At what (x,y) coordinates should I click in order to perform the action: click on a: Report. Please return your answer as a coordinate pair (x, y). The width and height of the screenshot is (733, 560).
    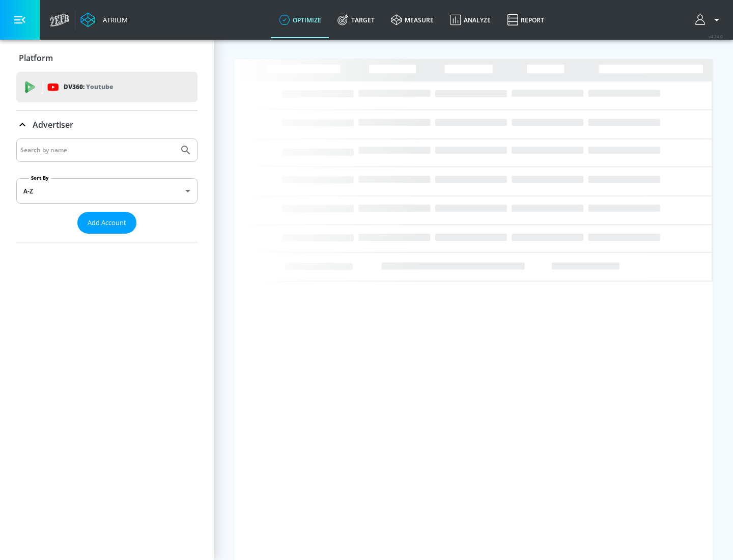
    Looking at the image, I should click on (525, 20).